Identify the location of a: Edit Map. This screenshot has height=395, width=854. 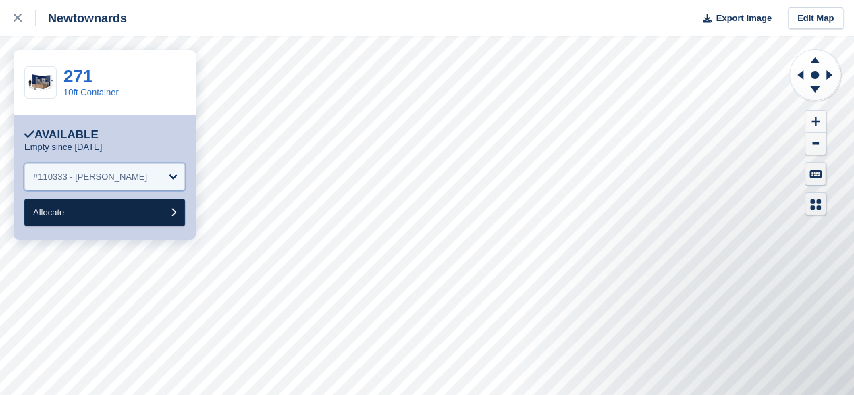
(816, 18).